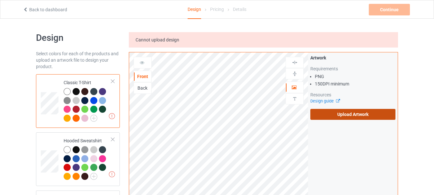  What do you see at coordinates (217, 9) in the screenshot?
I see `div: Pricing` at bounding box center [217, 9].